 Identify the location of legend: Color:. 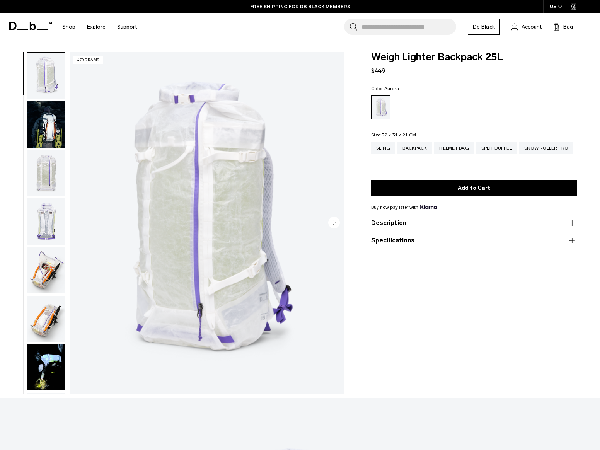
(385, 89).